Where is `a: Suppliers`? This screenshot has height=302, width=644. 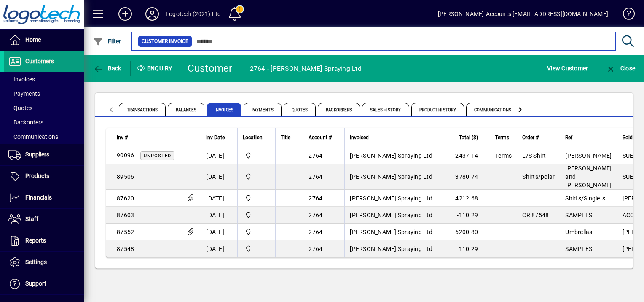 a: Suppliers is located at coordinates (44, 154).